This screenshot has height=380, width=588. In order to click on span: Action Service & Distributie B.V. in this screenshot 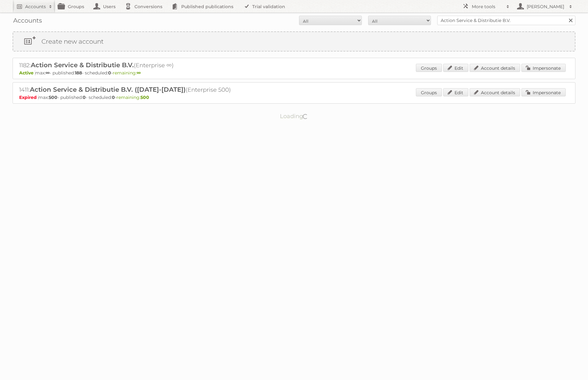, I will do `click(82, 65)`.